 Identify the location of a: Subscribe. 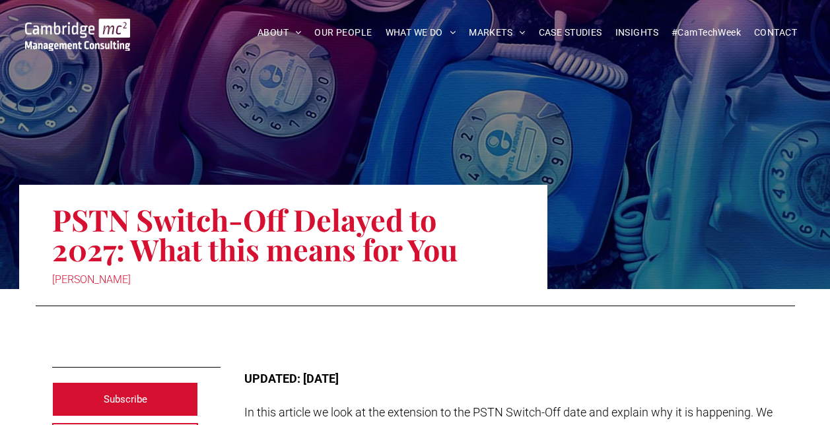
(125, 399).